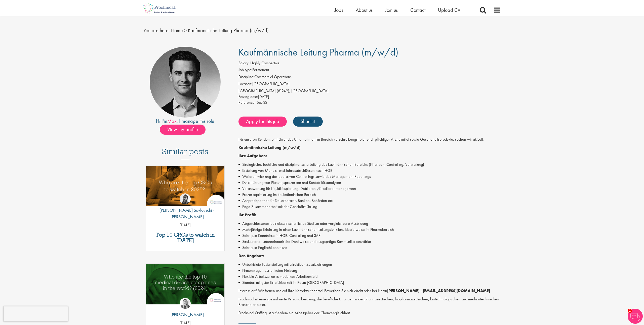 This screenshot has height=325, width=644. What do you see at coordinates (185, 199) in the screenshot?
I see `img: Theodora Savlovschi - Wicks` at bounding box center [185, 199].